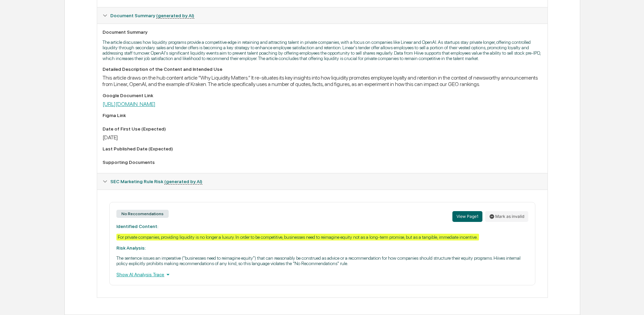 This screenshot has height=315, width=644. What do you see at coordinates (322, 274) in the screenshot?
I see `div: Show AI Analysis Trace` at bounding box center [322, 274].